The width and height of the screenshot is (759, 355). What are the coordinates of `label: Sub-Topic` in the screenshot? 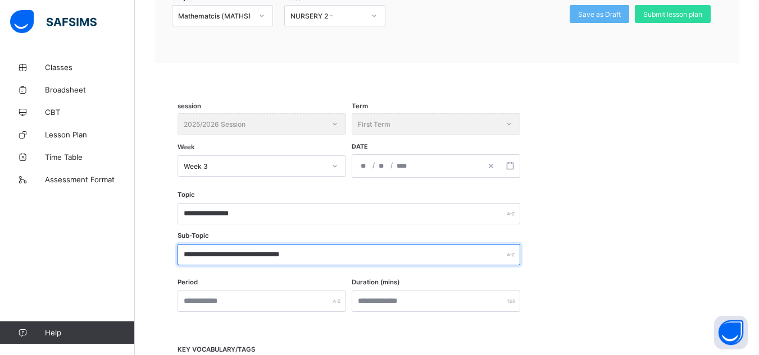 It's located at (193, 236).